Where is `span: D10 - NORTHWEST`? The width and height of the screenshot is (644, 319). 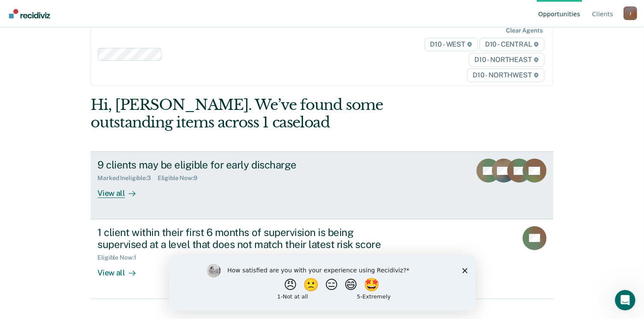
span: D10 - NORTHWEST is located at coordinates (506, 75).